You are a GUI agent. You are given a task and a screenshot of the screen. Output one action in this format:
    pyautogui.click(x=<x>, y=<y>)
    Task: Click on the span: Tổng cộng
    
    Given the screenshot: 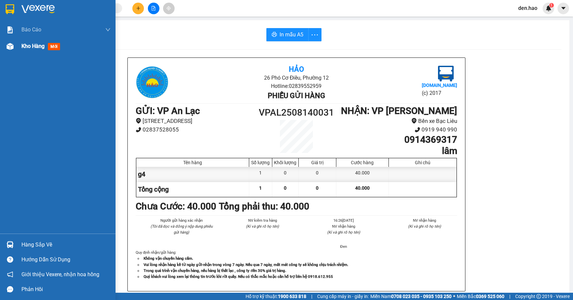 What is the action you would take?
    pyautogui.click(x=153, y=189)
    